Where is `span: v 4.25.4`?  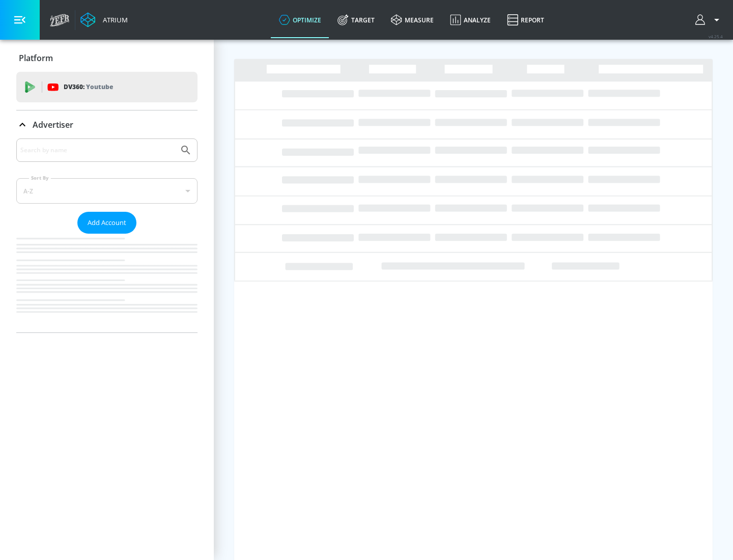
span: v 4.25.4 is located at coordinates (716, 36).